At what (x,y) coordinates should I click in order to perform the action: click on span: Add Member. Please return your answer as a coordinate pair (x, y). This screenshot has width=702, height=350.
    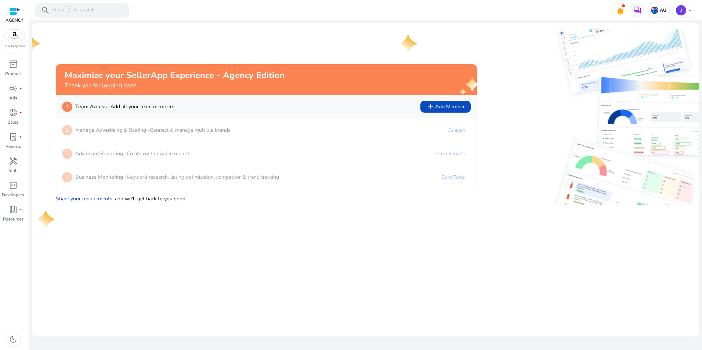
    Looking at the image, I should click on (445, 107).